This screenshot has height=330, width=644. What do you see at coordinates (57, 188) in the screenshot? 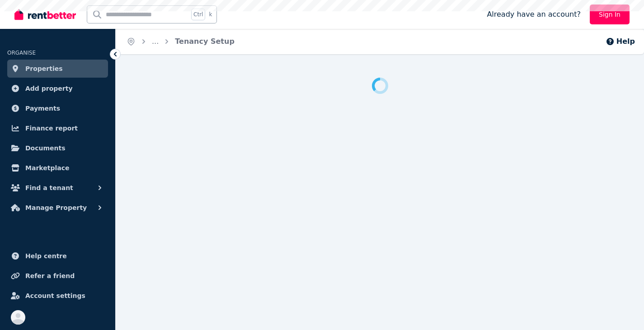
I see `button: Find a tenant` at bounding box center [57, 188].